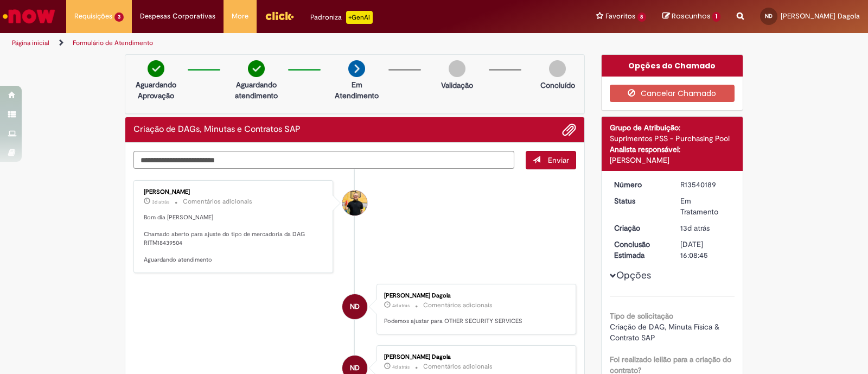  I want to click on div: Em Tratamento, so click(705, 206).